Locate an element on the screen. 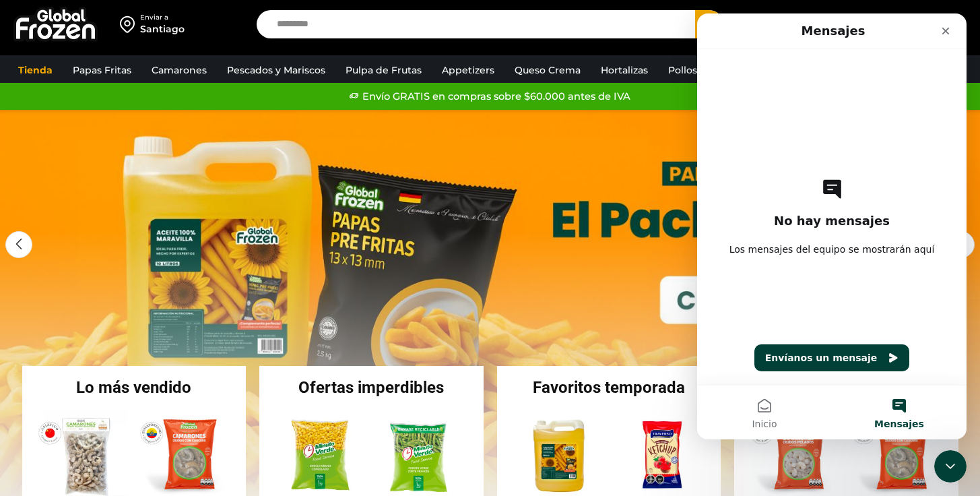 This screenshot has height=496, width=980. div: Previous slide is located at coordinates (19, 244).